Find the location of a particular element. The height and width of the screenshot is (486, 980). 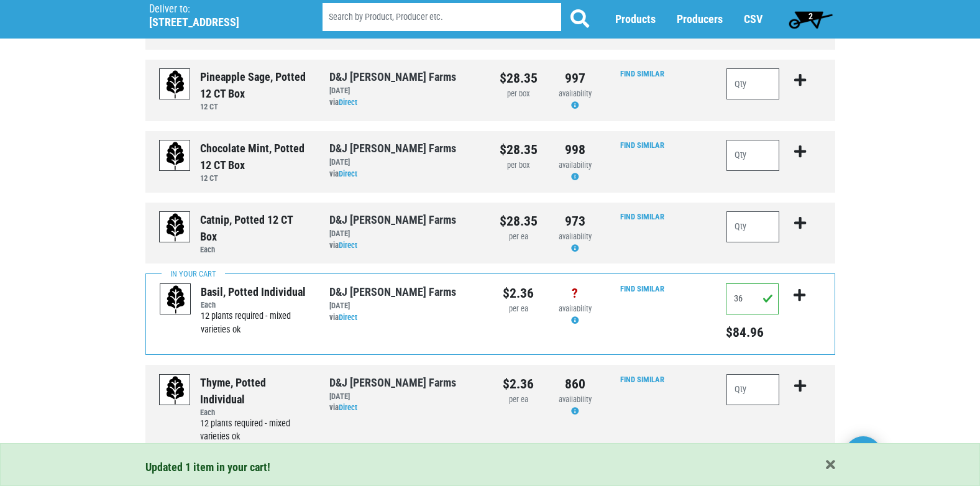

a: CSV is located at coordinates (753, 19).